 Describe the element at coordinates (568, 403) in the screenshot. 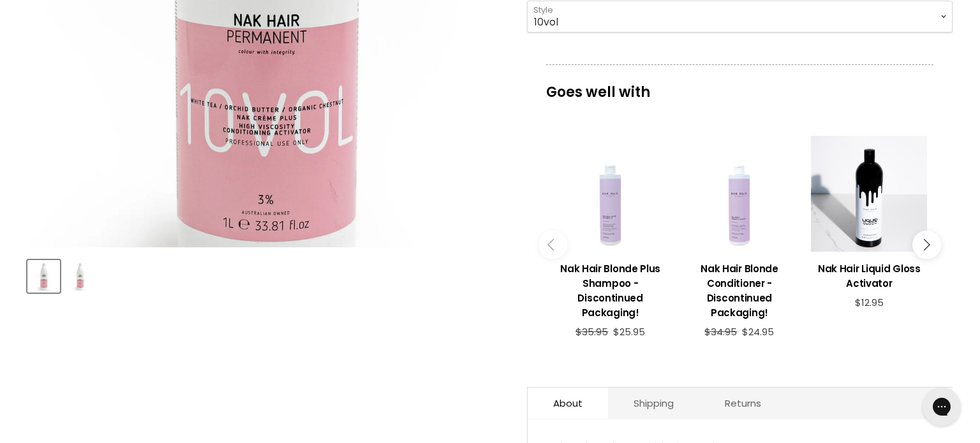

I see `a: About` at that location.